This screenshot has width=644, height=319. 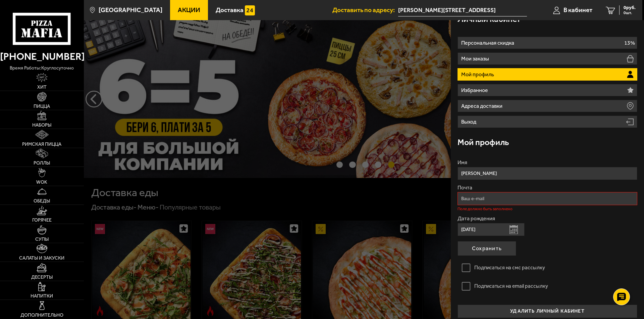 What do you see at coordinates (488, 43) in the screenshot?
I see `p: Персональная скидка` at bounding box center [488, 43].